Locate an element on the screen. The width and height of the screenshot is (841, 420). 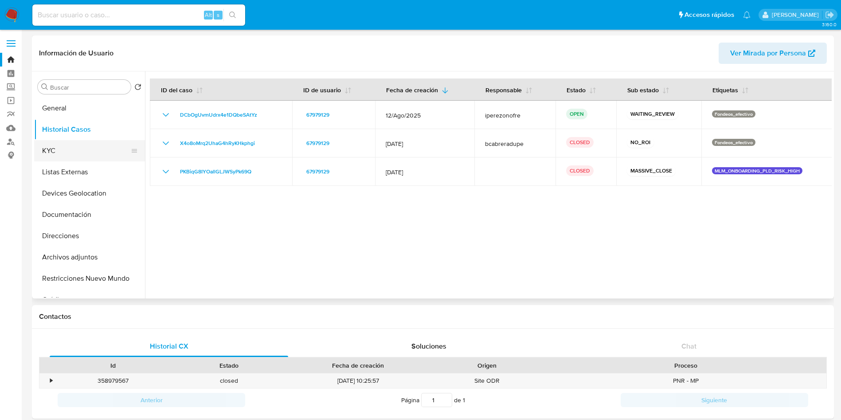
div: PNR - MP is located at coordinates (686, 380).